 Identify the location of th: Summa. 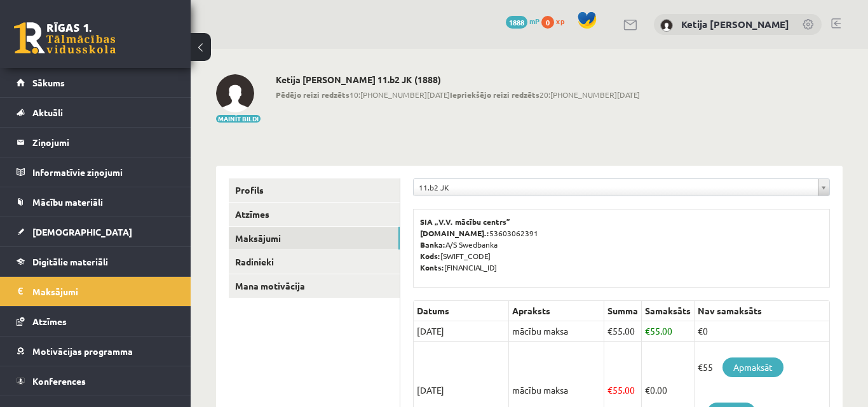
(622, 311).